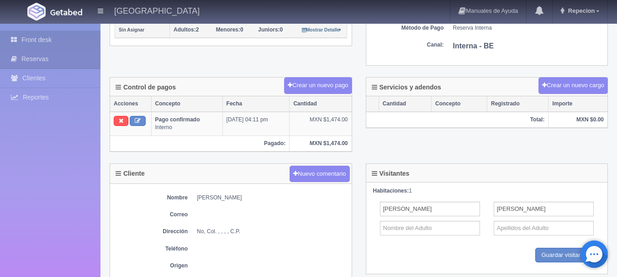  What do you see at coordinates (528, 28) in the screenshot?
I see `dd: Reserva Interna` at bounding box center [528, 28].